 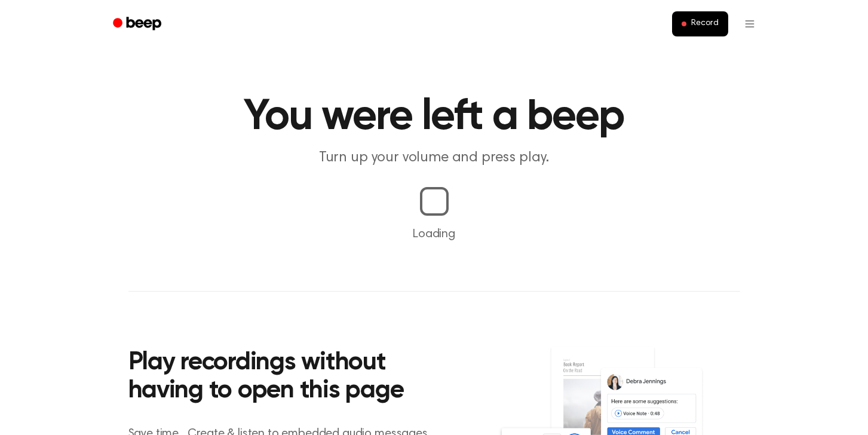 What do you see at coordinates (434, 117) in the screenshot?
I see `h1: You were left a beep` at bounding box center [434, 117].